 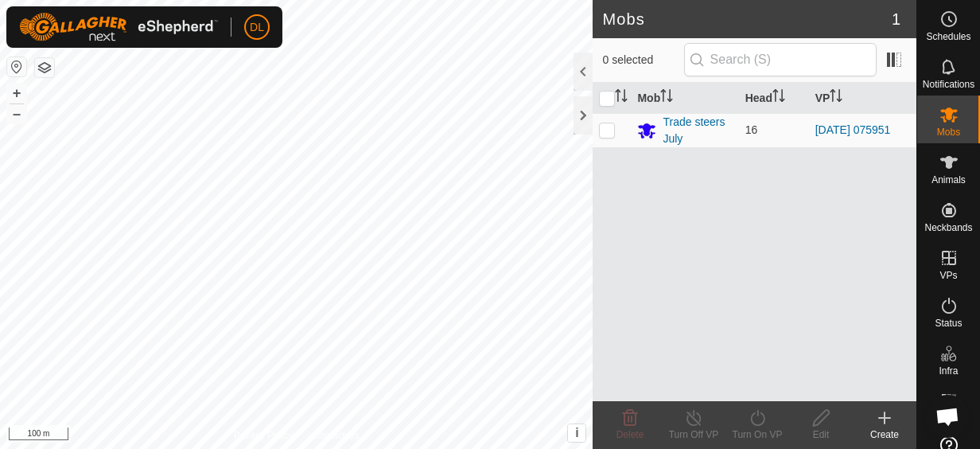 I want to click on a: Privacy Policy, so click(x=263, y=436).